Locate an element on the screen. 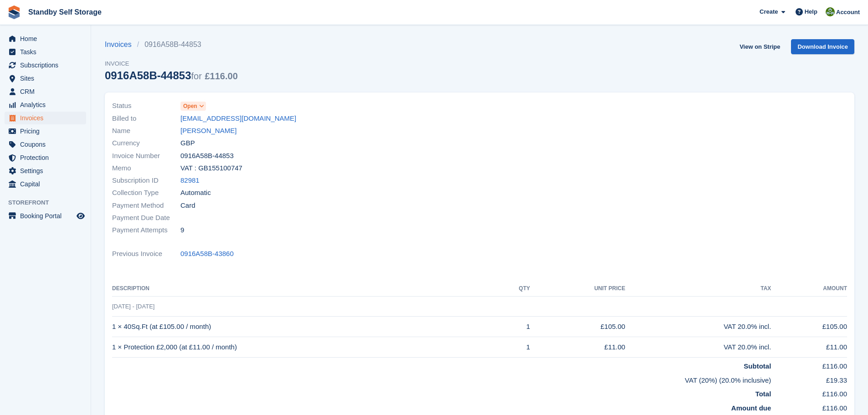 Image resolution: width=868 pixels, height=415 pixels. span: Sites is located at coordinates (47, 78).